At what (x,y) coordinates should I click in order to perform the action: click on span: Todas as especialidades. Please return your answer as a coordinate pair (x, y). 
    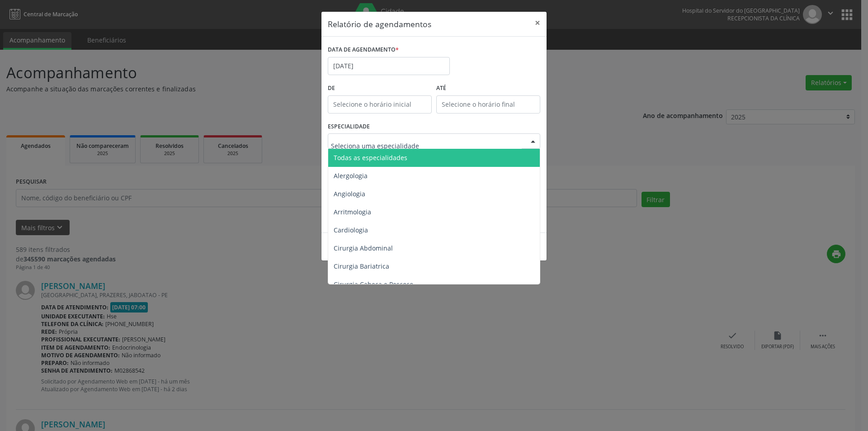
    Looking at the image, I should click on (370, 157).